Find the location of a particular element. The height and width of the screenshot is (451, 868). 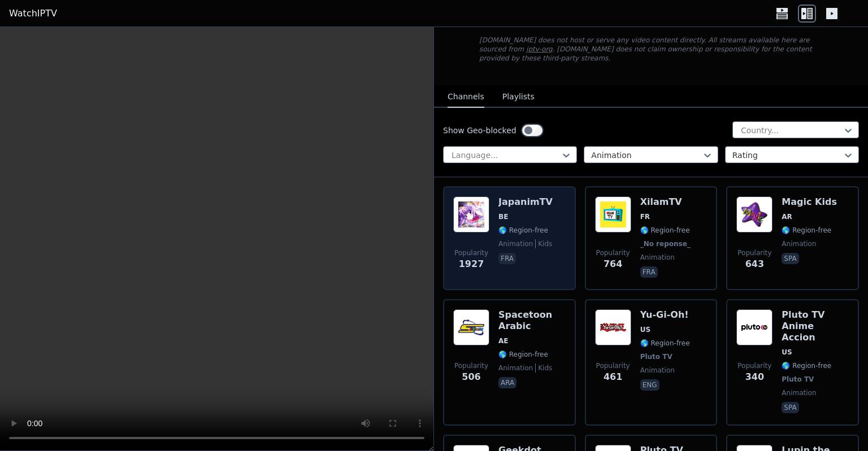

h6: Yu-Gi-Oh! is located at coordinates (665, 315).